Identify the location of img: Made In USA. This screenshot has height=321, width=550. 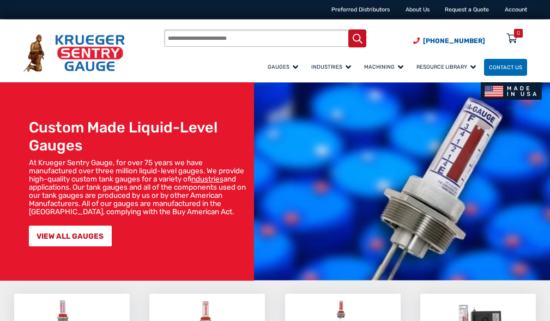
(512, 91).